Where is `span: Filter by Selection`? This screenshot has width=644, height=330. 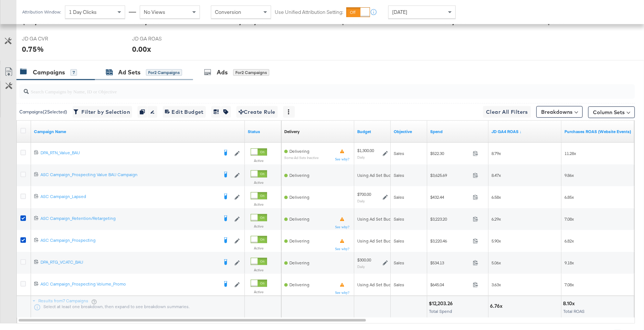
span: Filter by Selection is located at coordinates (102, 112).